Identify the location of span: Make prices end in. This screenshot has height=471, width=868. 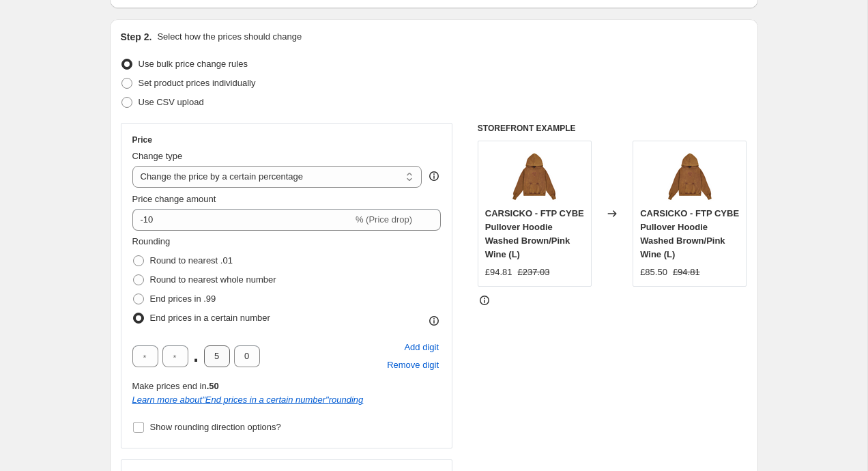
(176, 385).